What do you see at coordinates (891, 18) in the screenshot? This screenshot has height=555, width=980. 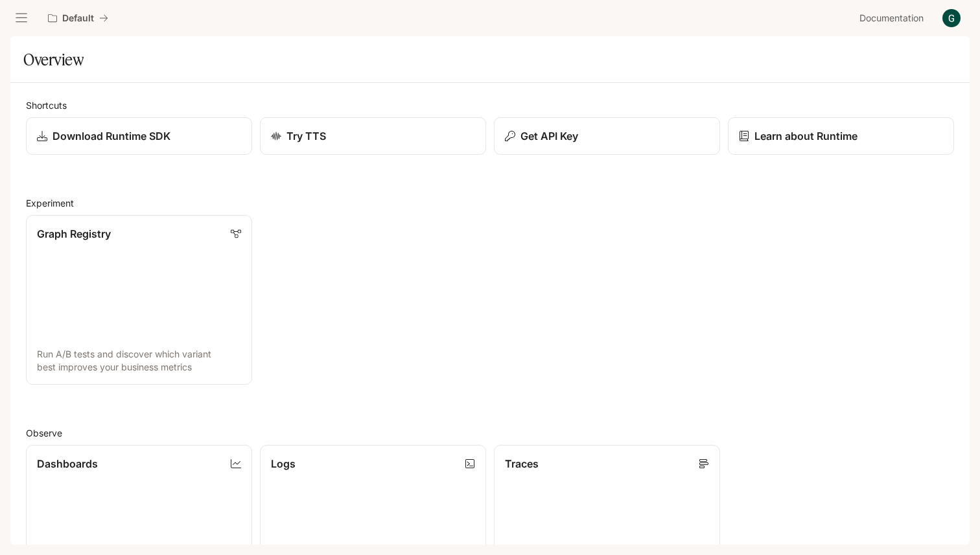 I see `span: Documentation` at bounding box center [891, 18].